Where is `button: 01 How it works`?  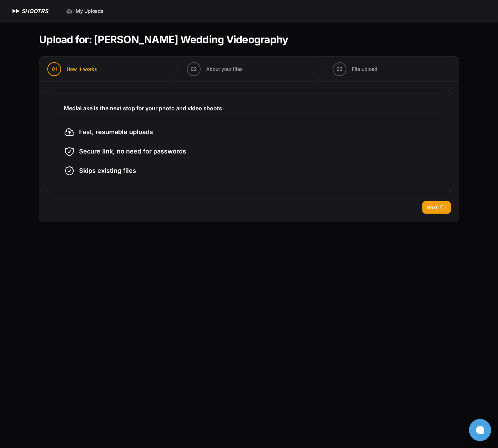
button: 01 How it works is located at coordinates (72, 69).